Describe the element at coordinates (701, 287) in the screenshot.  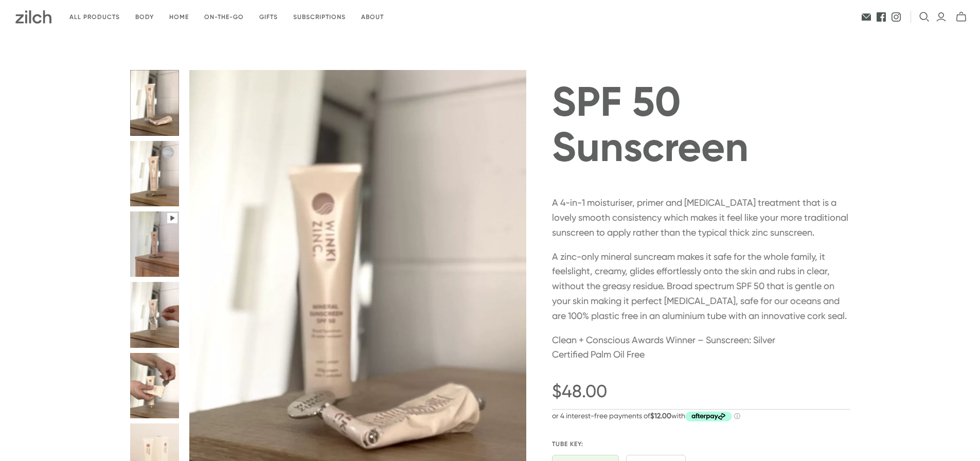
I see `p: A zinc-only mineral suncream makes it safe for the whole family, it feels light, creamy, glides e...` at that location.